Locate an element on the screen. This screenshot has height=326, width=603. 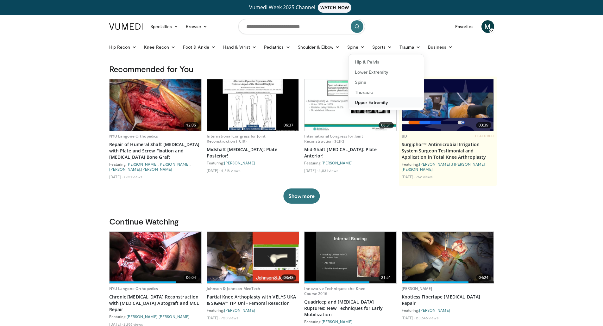
a: Lower Extremity is located at coordinates (386, 72).